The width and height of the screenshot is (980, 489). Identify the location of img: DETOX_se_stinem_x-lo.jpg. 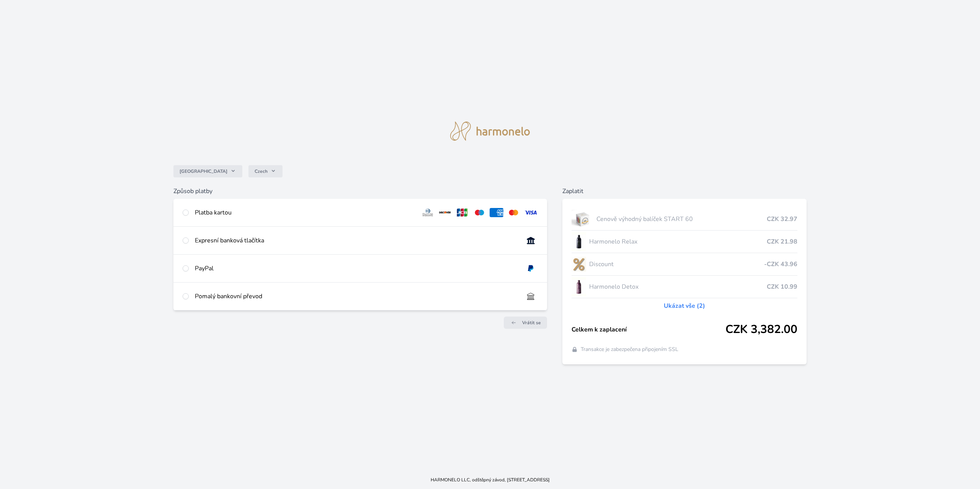
(579, 287).